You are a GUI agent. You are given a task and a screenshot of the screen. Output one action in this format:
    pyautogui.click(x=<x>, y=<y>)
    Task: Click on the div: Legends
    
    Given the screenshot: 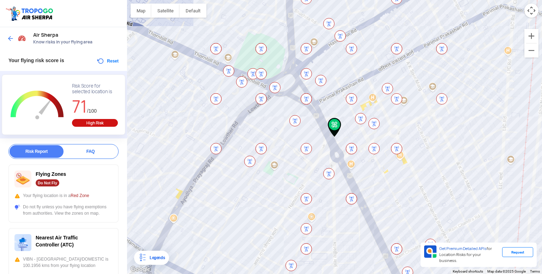 What is the action you would take?
    pyautogui.click(x=156, y=258)
    